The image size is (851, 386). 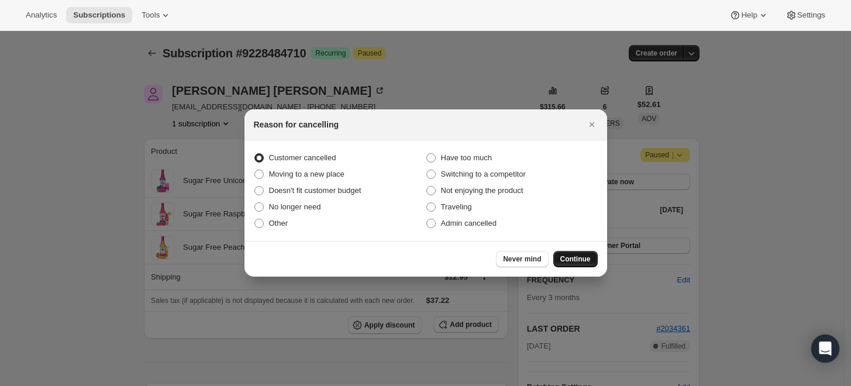 What do you see at coordinates (522, 259) in the screenshot?
I see `span: Never mind` at bounding box center [522, 259].